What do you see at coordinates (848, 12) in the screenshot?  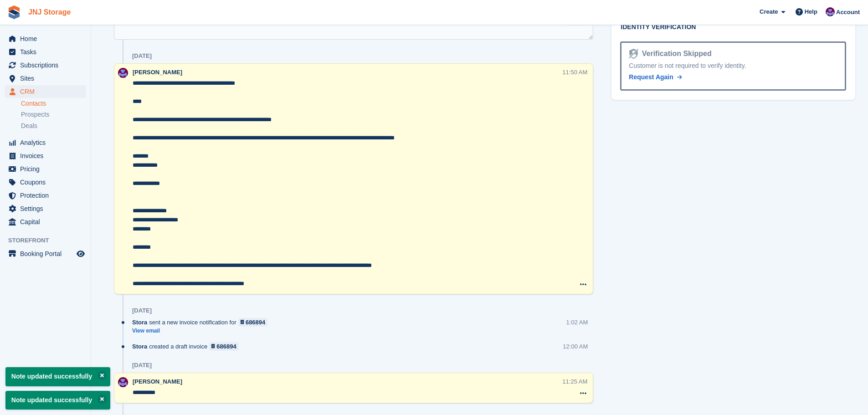 I see `span: Account` at bounding box center [848, 12].